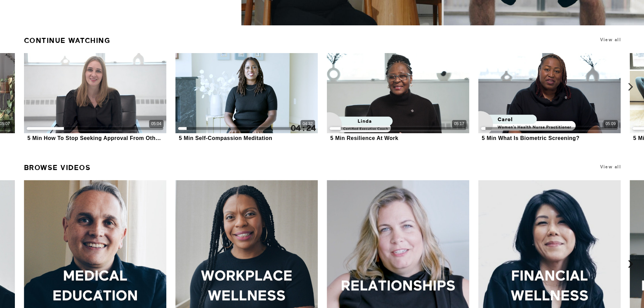  I want to click on a: Continue Watching, so click(67, 41).